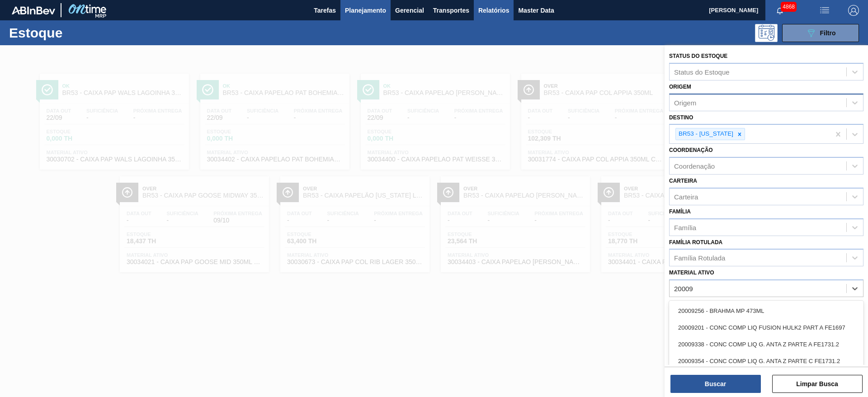 The width and height of the screenshot is (868, 397). I want to click on span: Relatórios, so click(494, 11).